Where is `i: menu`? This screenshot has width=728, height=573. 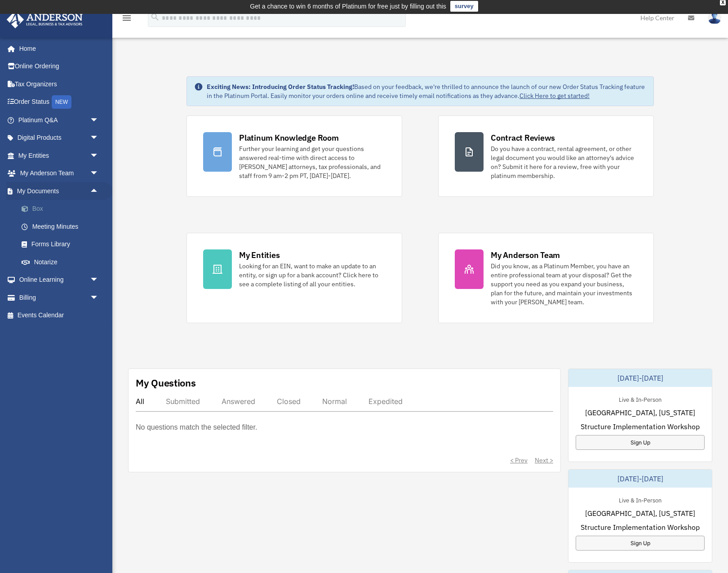
i: menu is located at coordinates (126, 18).